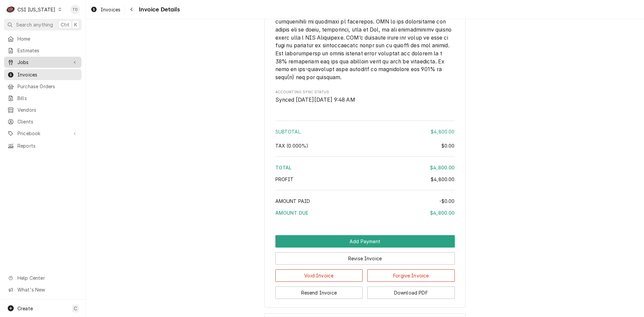 This screenshot has width=644, height=317. I want to click on span: Estimates, so click(47, 50).